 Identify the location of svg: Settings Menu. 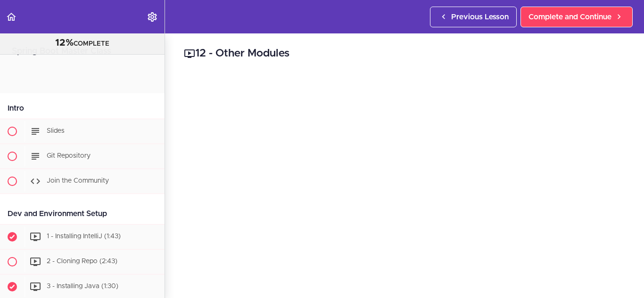
(152, 17).